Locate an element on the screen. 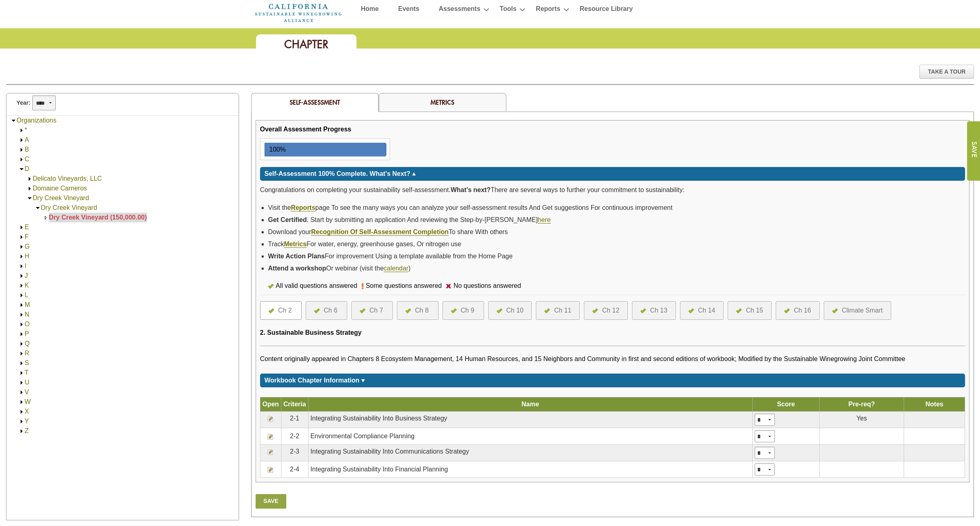 The width and height of the screenshot is (980, 526). a: Ch 10 is located at coordinates (511, 310).